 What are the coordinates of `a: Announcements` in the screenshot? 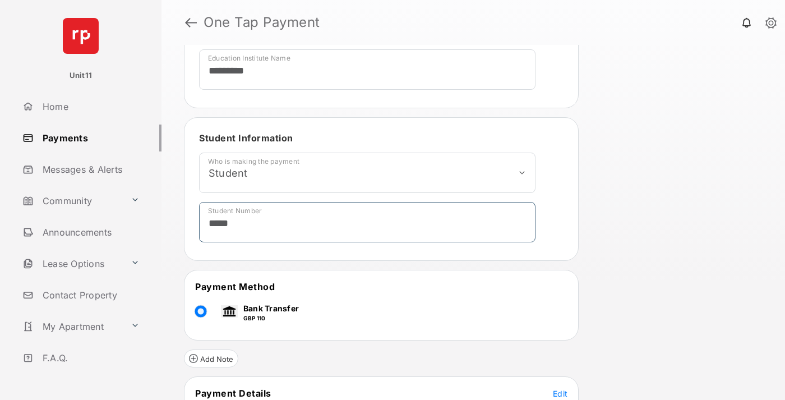 It's located at (90, 232).